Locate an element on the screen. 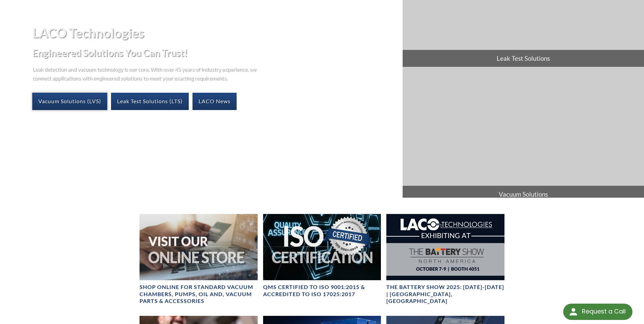  a: Vacuum Solutions is located at coordinates (523, 135).